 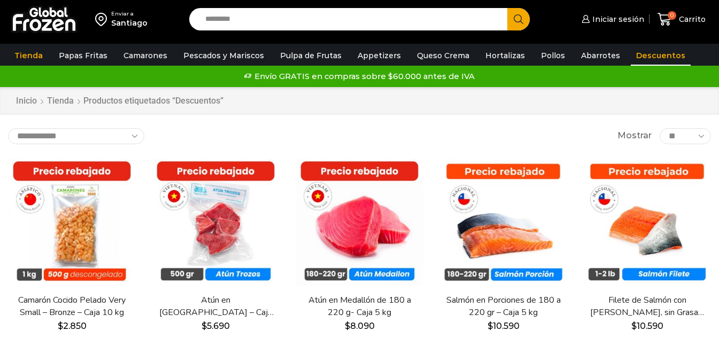 I want to click on button: Search button, so click(x=519, y=19).